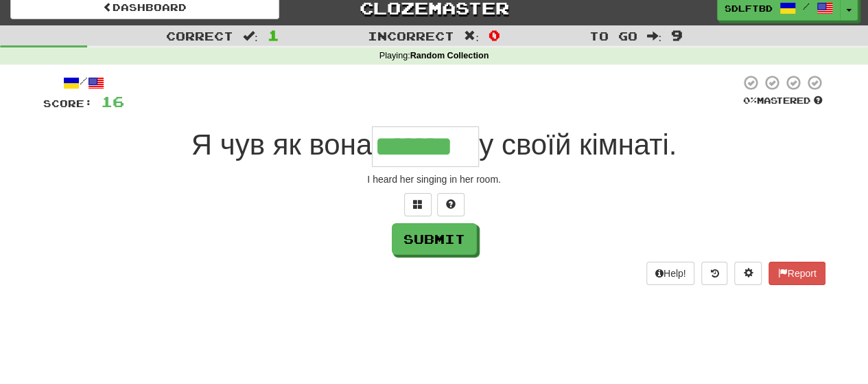  I want to click on div: I heard her singing in her room., so click(434, 179).